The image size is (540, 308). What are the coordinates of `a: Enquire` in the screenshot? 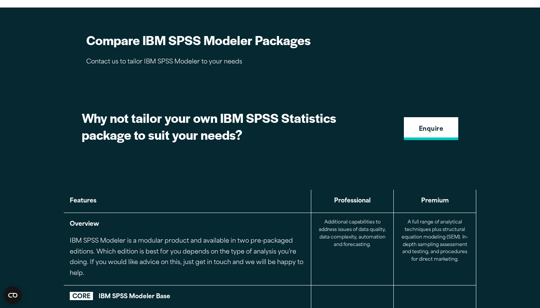 It's located at (431, 129).